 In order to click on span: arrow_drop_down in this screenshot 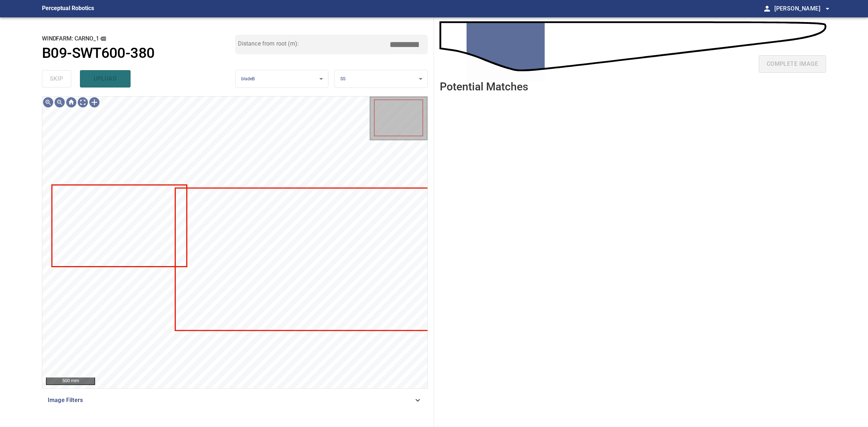, I will do `click(827, 8)`.